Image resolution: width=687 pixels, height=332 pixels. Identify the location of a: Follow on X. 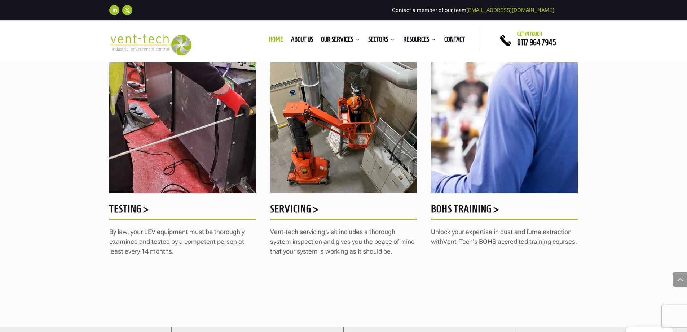
(127, 10).